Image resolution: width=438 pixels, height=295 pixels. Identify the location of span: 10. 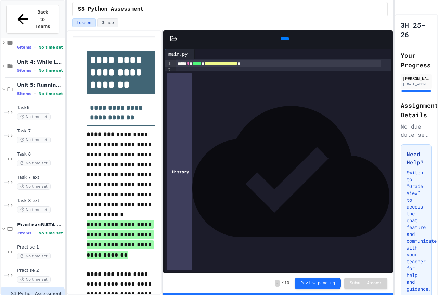
(287, 283).